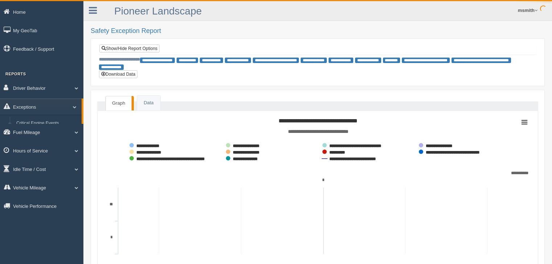 The image size is (552, 264). I want to click on a: Data, so click(148, 103).